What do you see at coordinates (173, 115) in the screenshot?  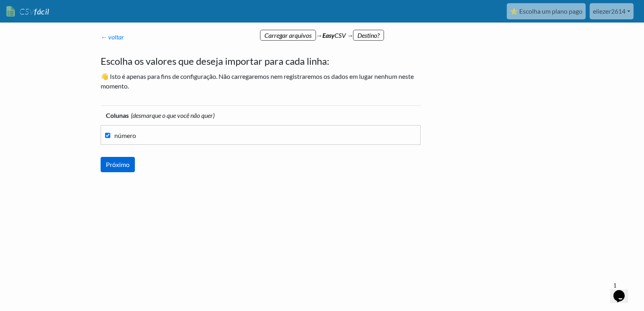 I see `font: (desmarque o que você não quer)` at bounding box center [173, 115].